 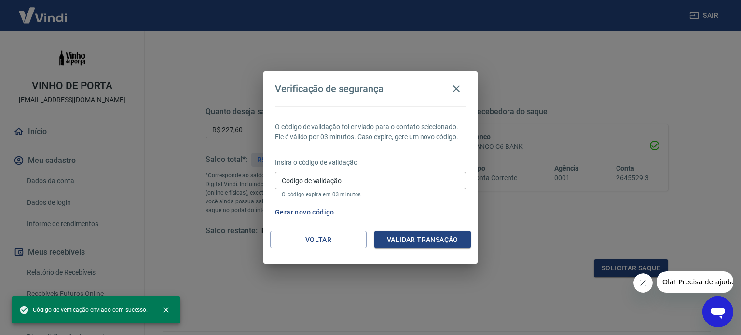 What do you see at coordinates (43, 11) in the screenshot?
I see `span: Olá! Precisa de ajuda?` at bounding box center [43, 11].